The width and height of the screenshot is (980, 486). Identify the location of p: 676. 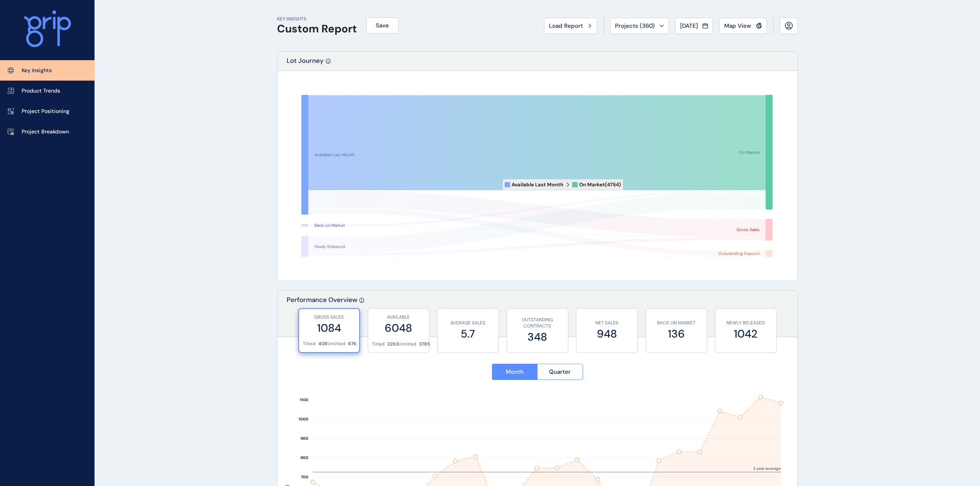
(353, 343).